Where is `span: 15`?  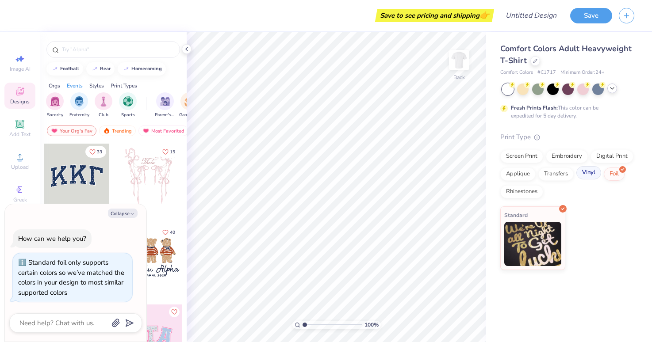 span: 15 is located at coordinates (173, 152).